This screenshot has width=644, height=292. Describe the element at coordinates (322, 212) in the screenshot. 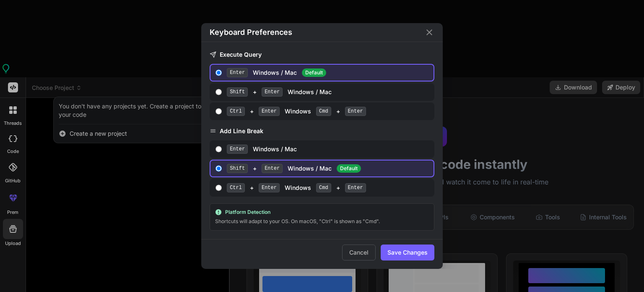

I see `div: Platform Detection` at that location.